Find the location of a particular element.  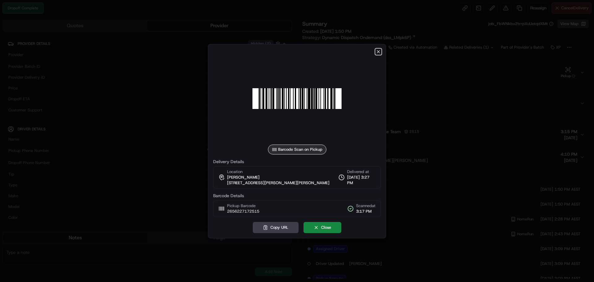

div: Barcode Scan on Pickup is located at coordinates (297, 149).